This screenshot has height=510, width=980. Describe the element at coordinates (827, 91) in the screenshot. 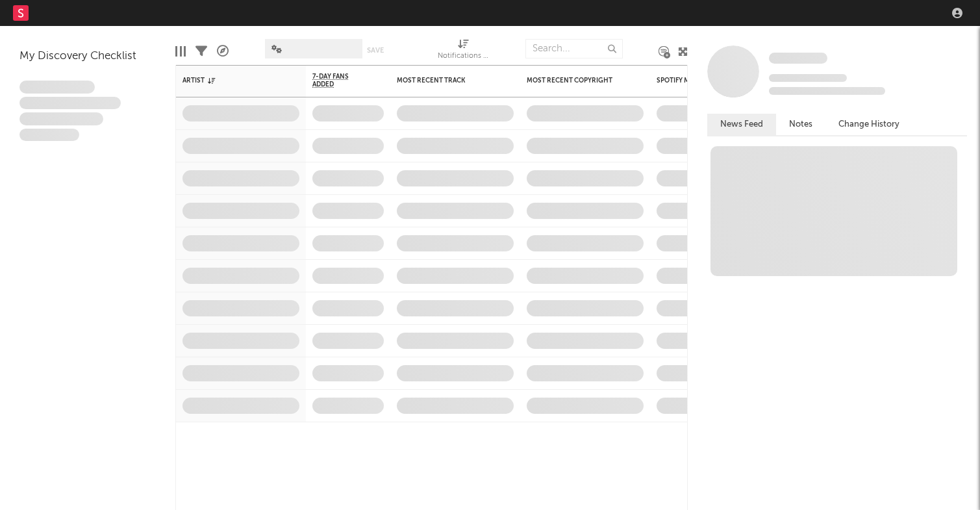

I see `span: 0 fans last week` at that location.